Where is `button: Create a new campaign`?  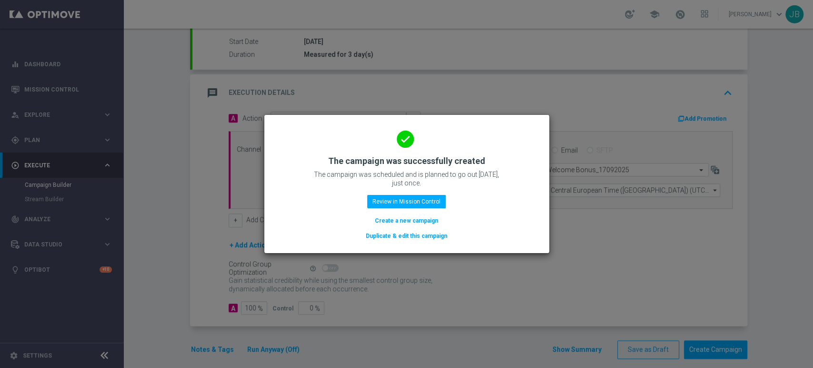
button: Create a new campaign is located at coordinates (406, 221).